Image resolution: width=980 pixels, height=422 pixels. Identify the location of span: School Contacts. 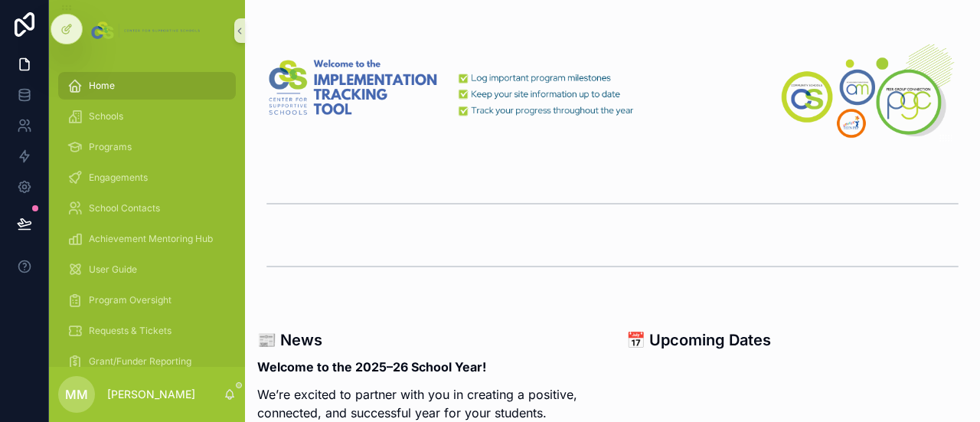
(124, 208).